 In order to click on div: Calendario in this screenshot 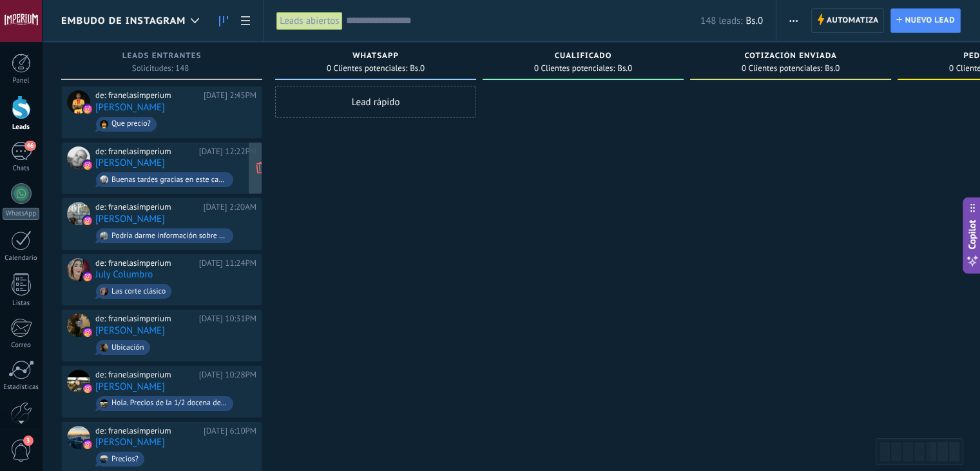, I will do `click(21, 258)`.